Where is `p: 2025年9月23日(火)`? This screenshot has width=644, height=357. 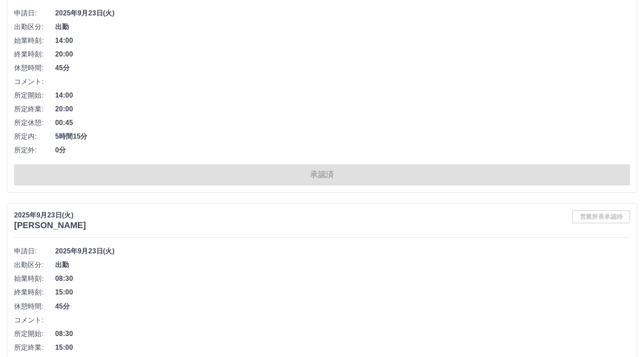 p: 2025年9月23日(火) is located at coordinates (50, 215).